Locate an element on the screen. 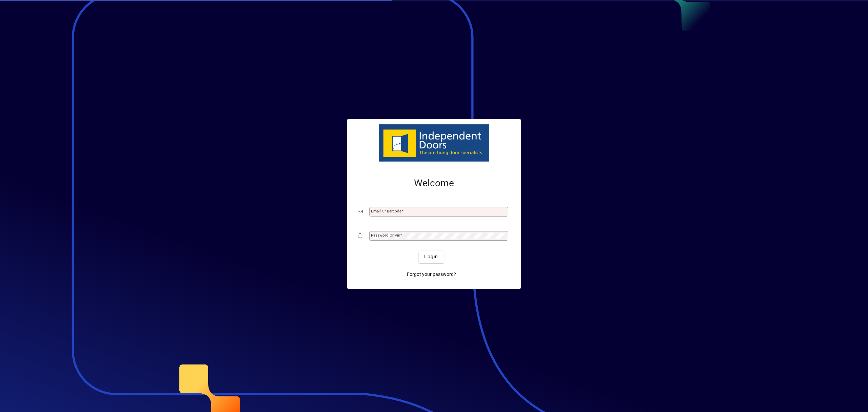 Image resolution: width=868 pixels, height=412 pixels. button: Login is located at coordinates (431, 257).